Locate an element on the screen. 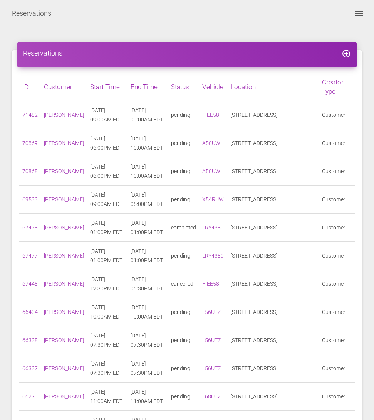 Image resolution: width=374 pixels, height=420 pixels. th: Creator Type is located at coordinates (337, 87).